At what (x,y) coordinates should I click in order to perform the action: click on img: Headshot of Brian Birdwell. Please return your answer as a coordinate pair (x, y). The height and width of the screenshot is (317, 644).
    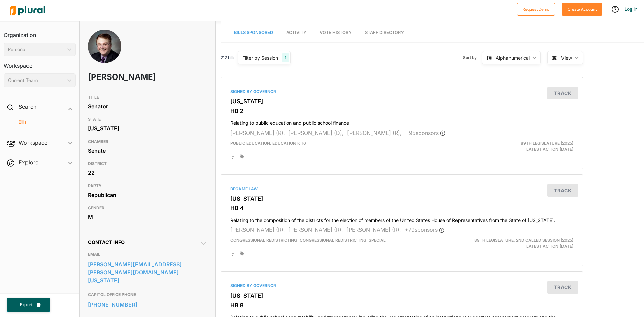
    Looking at the image, I should click on (105, 52).